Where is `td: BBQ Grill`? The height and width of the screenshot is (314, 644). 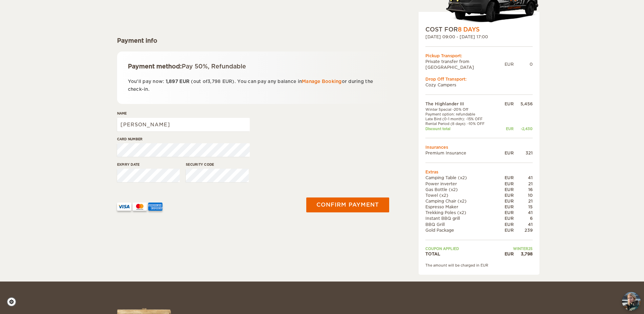 td: BBQ Grill is located at coordinates (462, 224).